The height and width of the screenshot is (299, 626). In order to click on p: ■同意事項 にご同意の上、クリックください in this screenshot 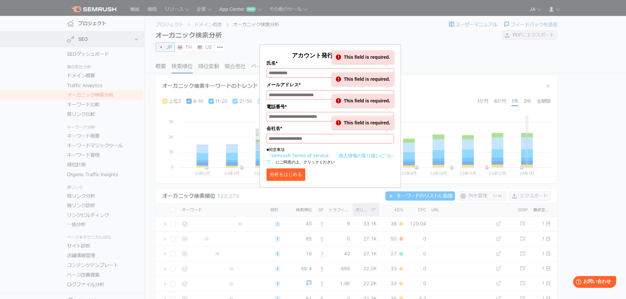, I will do `click(330, 156)`.